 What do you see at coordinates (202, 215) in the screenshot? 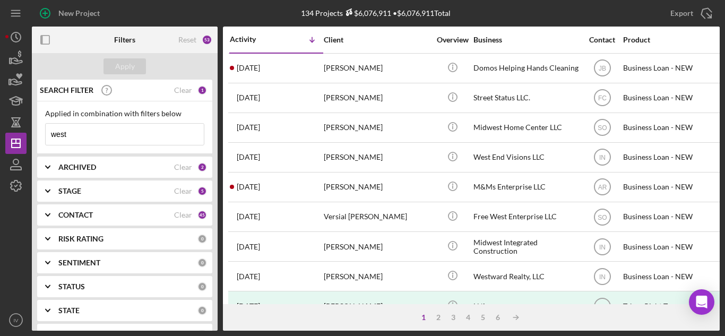
I see `div: 45` at bounding box center [202, 215].